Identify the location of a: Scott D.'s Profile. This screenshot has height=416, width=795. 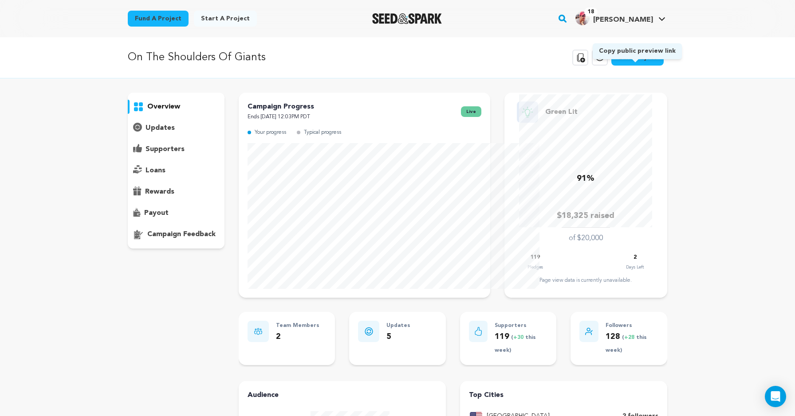
(620, 17).